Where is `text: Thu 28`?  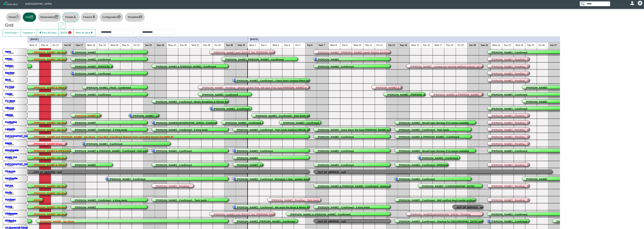 text: Thu 28 is located at coordinates (207, 45).